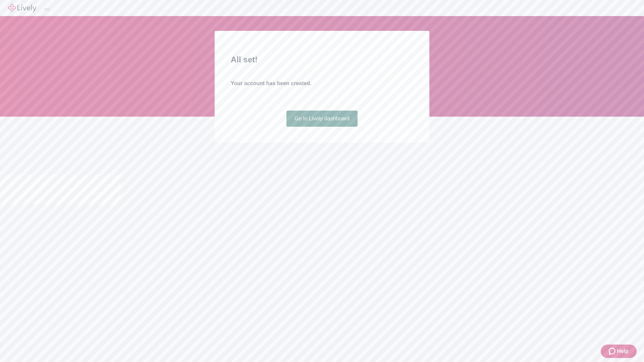  Describe the element at coordinates (47, 9) in the screenshot. I see `button: Log out` at that location.